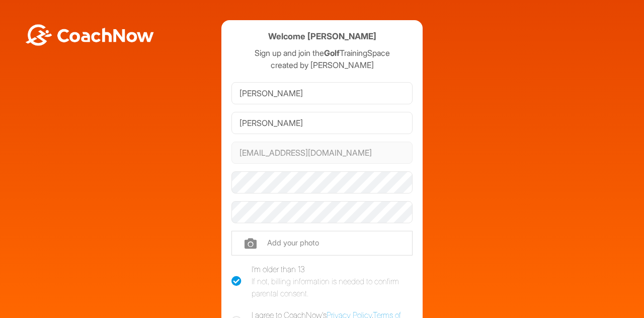 The image size is (644, 318). Describe the element at coordinates (332, 53) in the screenshot. I see `strong: Golf` at that location.